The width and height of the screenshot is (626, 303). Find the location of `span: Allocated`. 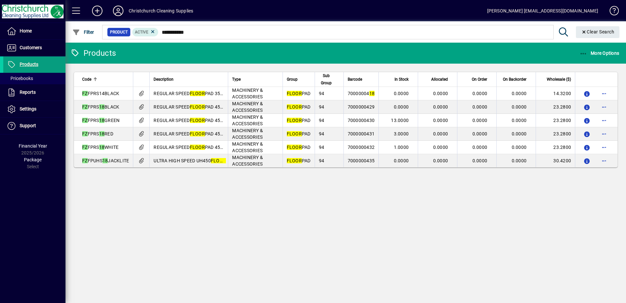

span: Allocated is located at coordinates (440, 79).